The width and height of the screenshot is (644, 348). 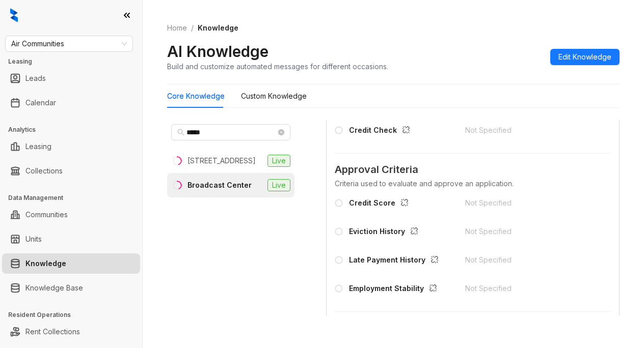 I want to click on a: Knowledge Base, so click(x=54, y=288).